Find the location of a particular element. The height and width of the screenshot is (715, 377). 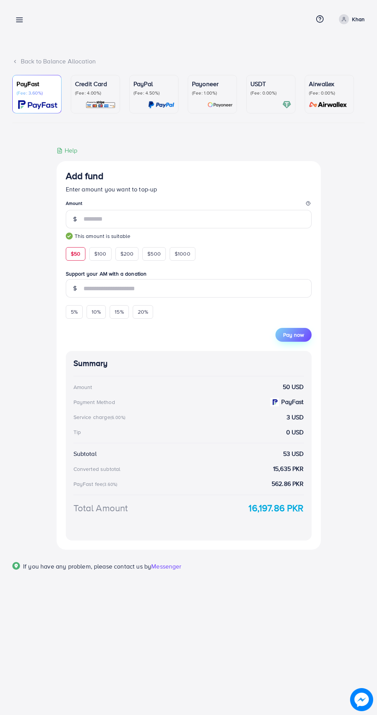

div: Amount is located at coordinates (83, 387).